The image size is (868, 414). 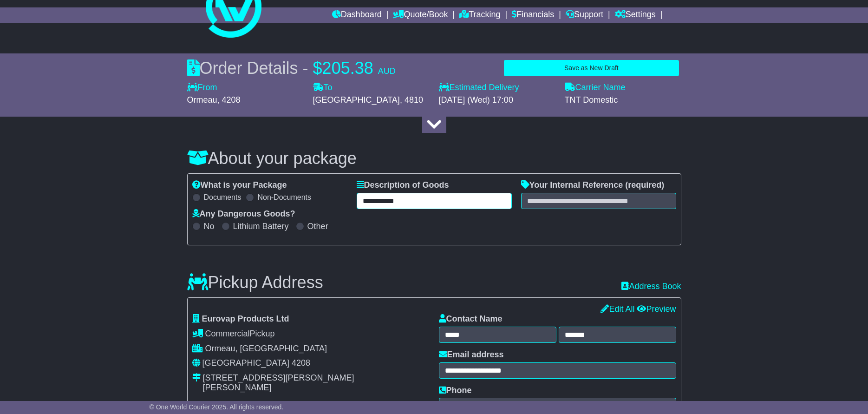 I want to click on label: Other, so click(x=318, y=227).